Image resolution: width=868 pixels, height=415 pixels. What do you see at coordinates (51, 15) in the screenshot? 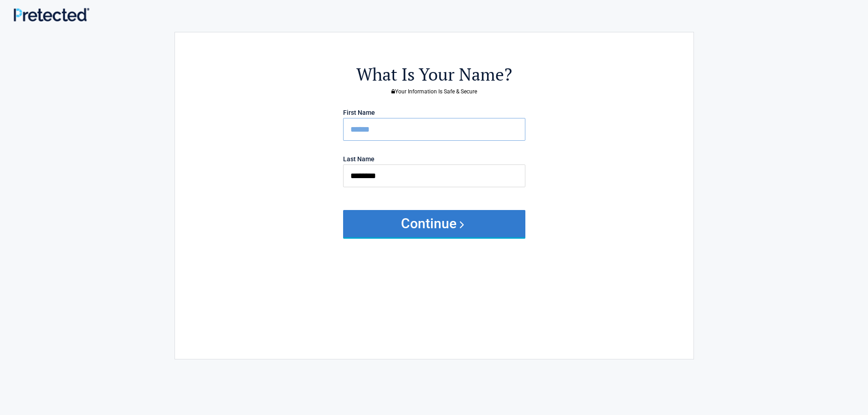
I see `img: Main Logo` at bounding box center [51, 15].